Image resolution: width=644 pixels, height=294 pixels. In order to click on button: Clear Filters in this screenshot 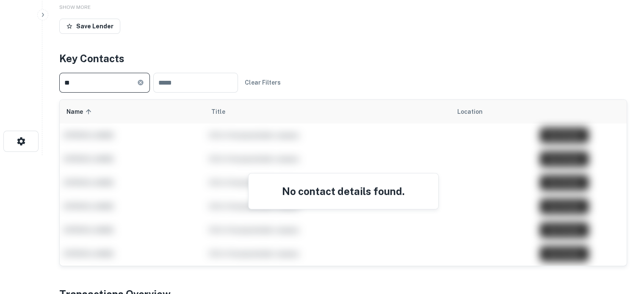, I will do `click(262, 83)`.